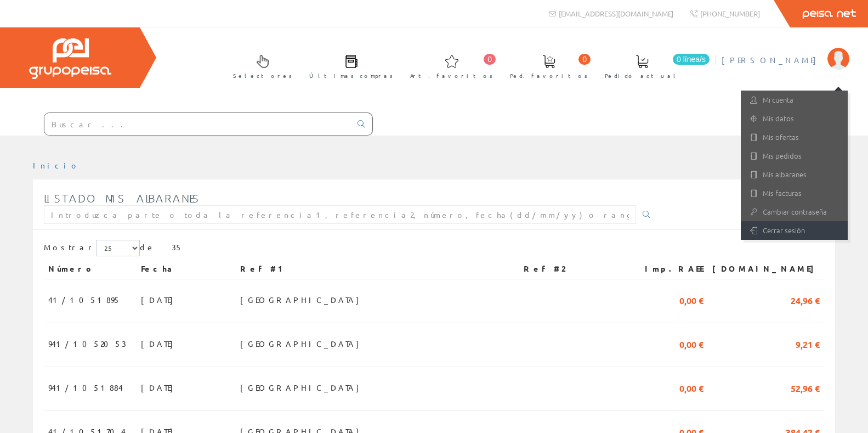 The height and width of the screenshot is (433, 868). Describe the element at coordinates (118, 248) in the screenshot. I see `select: Mostrar` at that location.